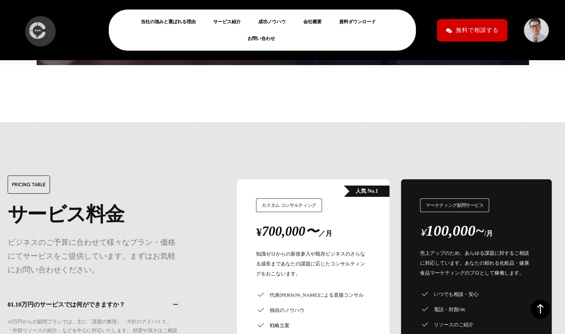 The height and width of the screenshot is (334, 565). I want to click on span: ／月, so click(325, 234).